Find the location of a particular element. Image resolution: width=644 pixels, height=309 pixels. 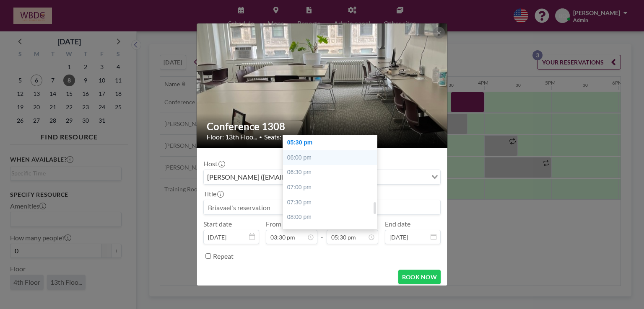

div: 06:30 pm is located at coordinates (332, 172).